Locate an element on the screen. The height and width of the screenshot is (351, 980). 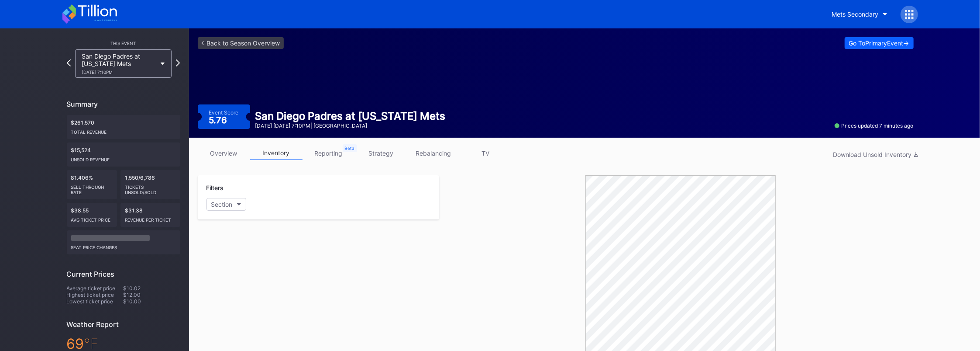
div: This Event is located at coordinates (124, 43).